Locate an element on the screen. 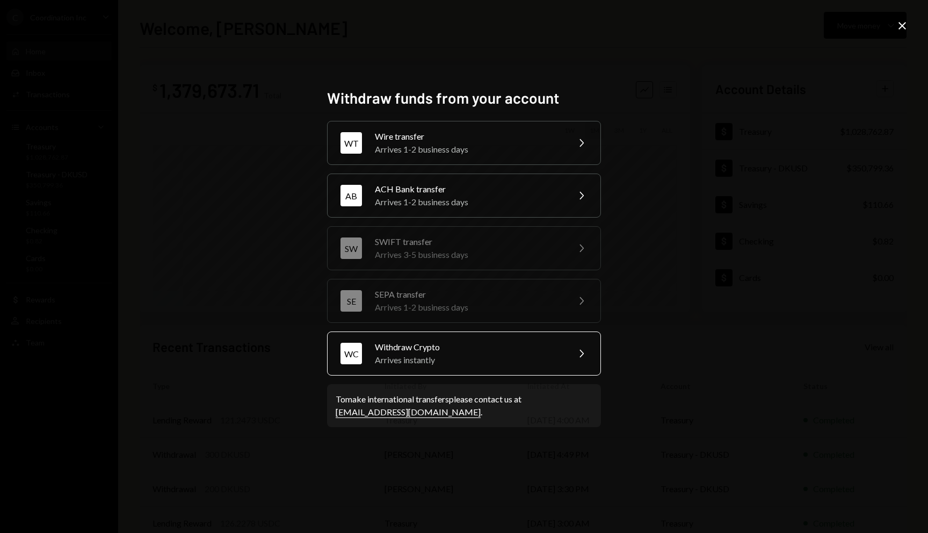 This screenshot has height=533, width=928. button: WCWithdraw CryptoArrives instantly is located at coordinates (464, 353).